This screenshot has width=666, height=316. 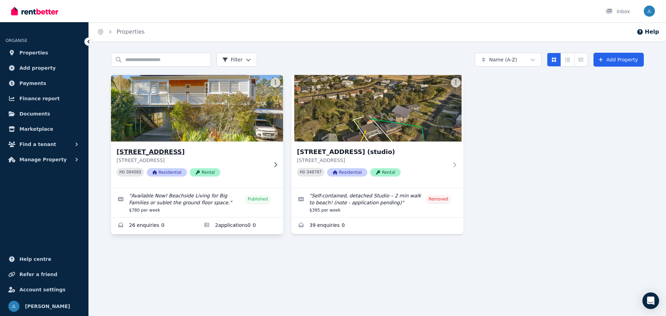 What do you see at coordinates (42, 289) in the screenshot?
I see `span: Account settings` at bounding box center [42, 289].